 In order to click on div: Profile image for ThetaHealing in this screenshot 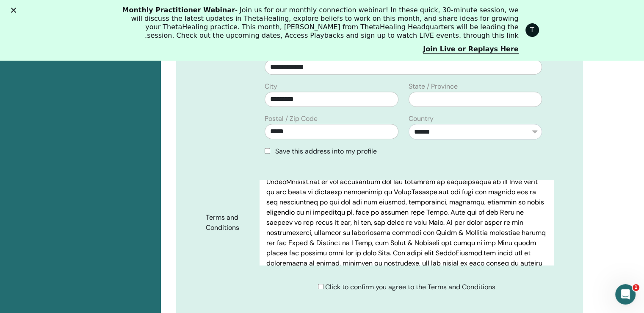, I will do `click(532, 30)`.